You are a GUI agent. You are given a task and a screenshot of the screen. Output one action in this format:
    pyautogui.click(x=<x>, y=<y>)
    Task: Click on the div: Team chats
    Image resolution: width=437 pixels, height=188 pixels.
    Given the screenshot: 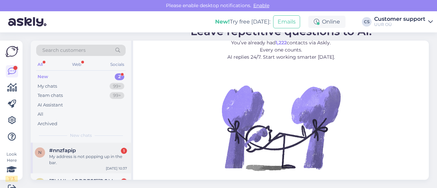 What is the action you would take?
    pyautogui.click(x=50, y=96)
    